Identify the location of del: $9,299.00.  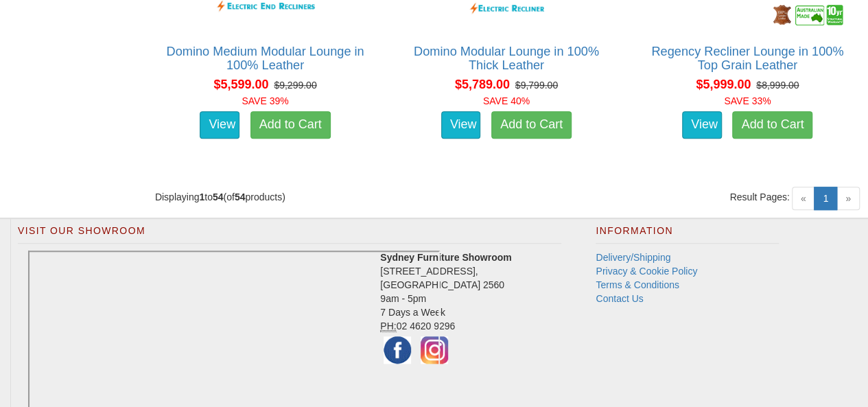
(295, 85).